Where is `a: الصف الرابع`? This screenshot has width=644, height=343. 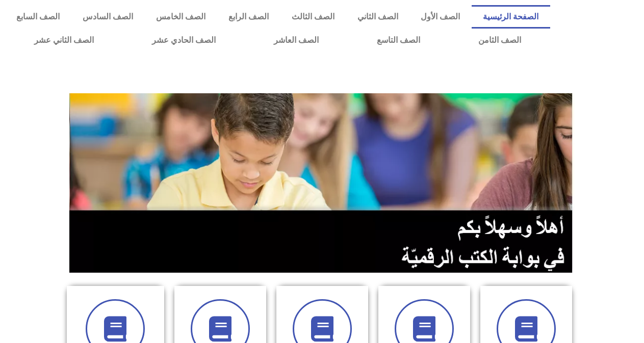 a: الصف الرابع is located at coordinates (249, 17).